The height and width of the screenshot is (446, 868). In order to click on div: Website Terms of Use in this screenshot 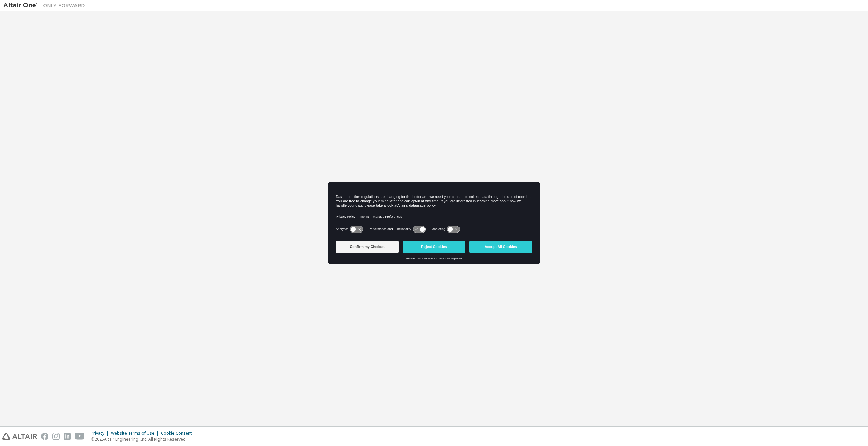, I will do `click(135, 434)`.